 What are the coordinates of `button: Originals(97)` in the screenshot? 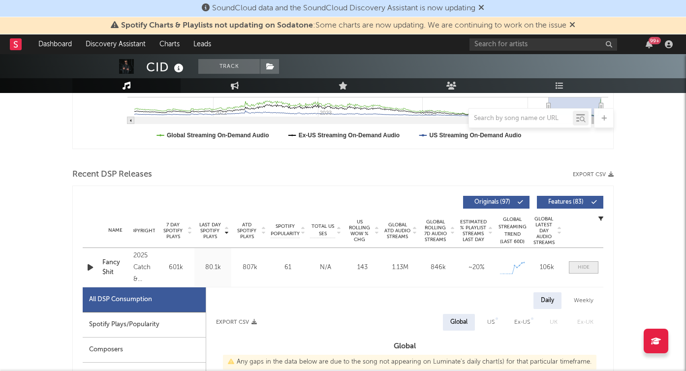 It's located at (496, 202).